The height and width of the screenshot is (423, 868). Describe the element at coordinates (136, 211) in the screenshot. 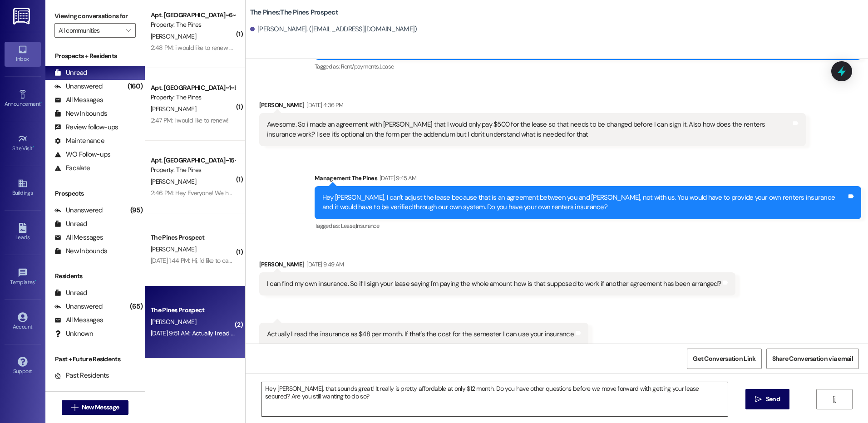

I see `div: (95)` at that location.